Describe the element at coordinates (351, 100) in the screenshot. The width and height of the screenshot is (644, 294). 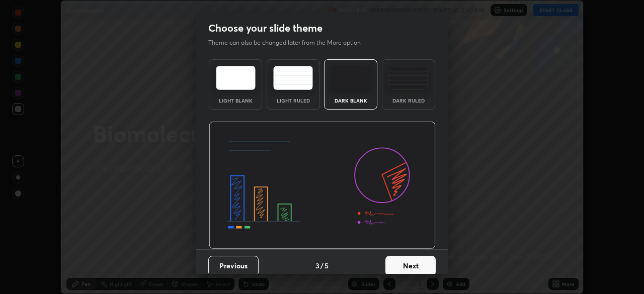
I see `div: Dark Blank` at that location.